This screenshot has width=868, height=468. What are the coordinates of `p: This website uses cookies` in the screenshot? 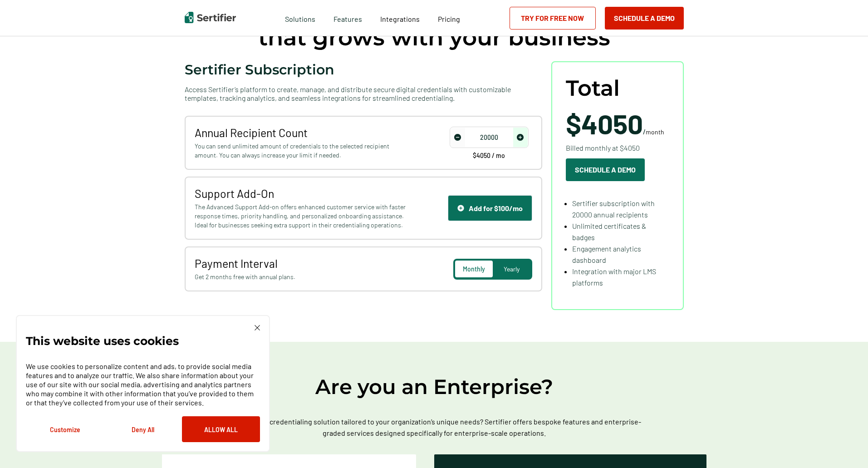 It's located at (102, 341).